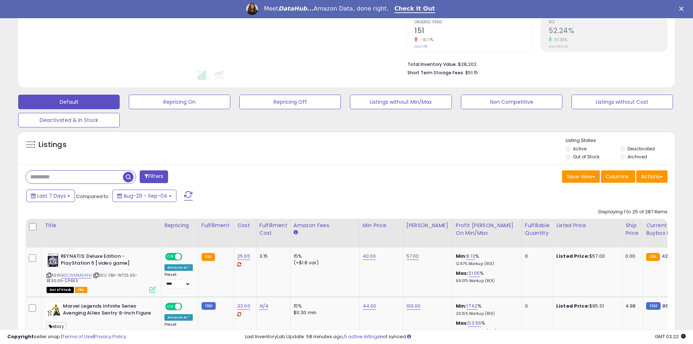  I want to click on small: FBM, so click(653, 305).